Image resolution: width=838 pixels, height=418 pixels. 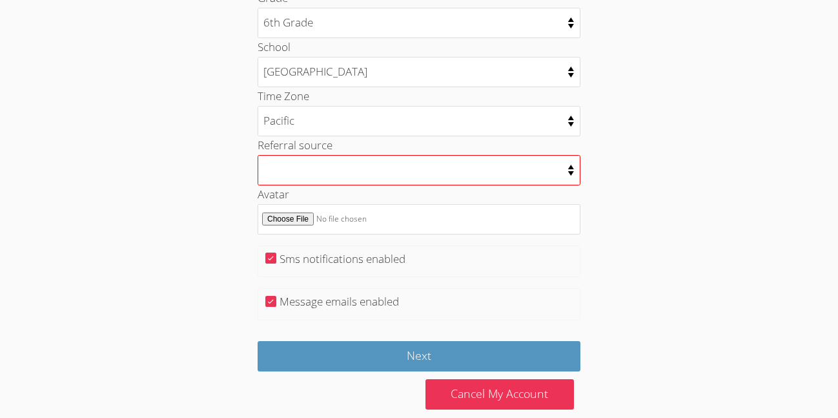 I want to click on label: Sms notifications enabled, so click(x=342, y=258).